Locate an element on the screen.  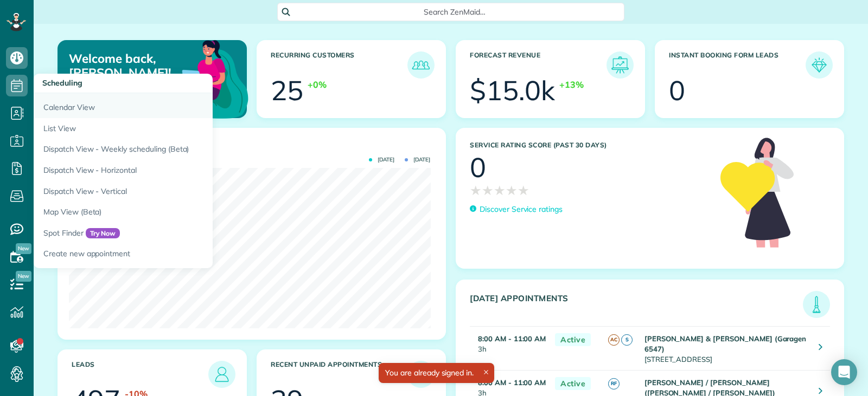
div: 25 is located at coordinates (287, 90).